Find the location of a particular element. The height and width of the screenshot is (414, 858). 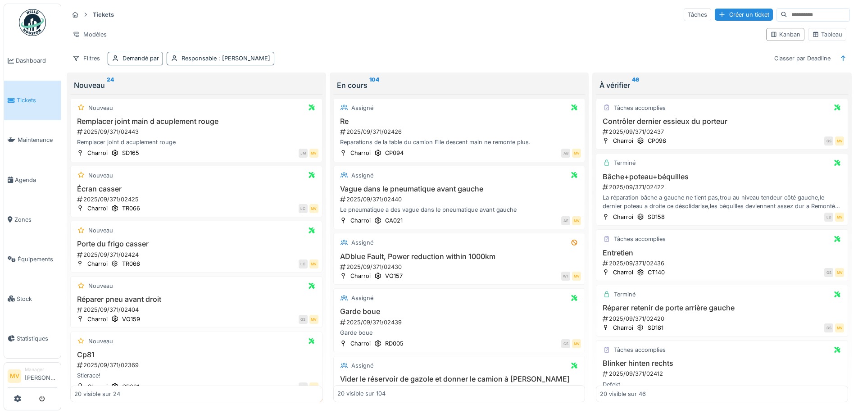

div: 2025/09/371/02440 is located at coordinates (460, 199).